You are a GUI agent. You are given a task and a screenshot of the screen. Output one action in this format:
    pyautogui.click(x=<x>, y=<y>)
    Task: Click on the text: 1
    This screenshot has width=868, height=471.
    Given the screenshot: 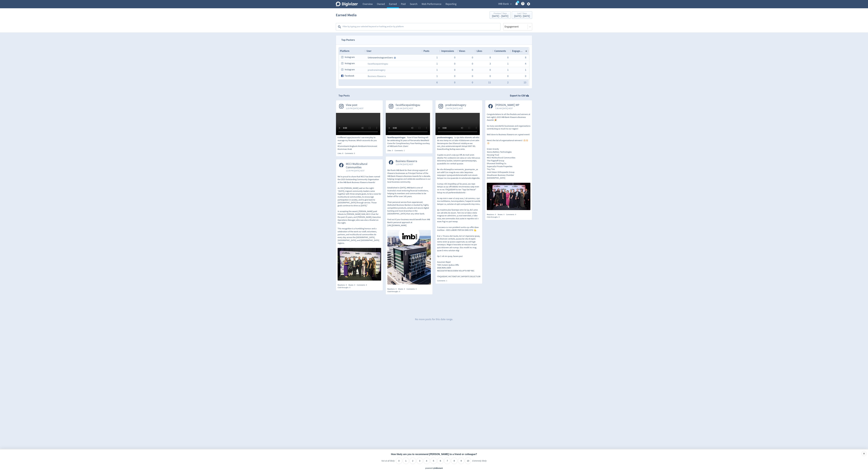 What is the action you would take?
    pyautogui.click(x=517, y=2)
    